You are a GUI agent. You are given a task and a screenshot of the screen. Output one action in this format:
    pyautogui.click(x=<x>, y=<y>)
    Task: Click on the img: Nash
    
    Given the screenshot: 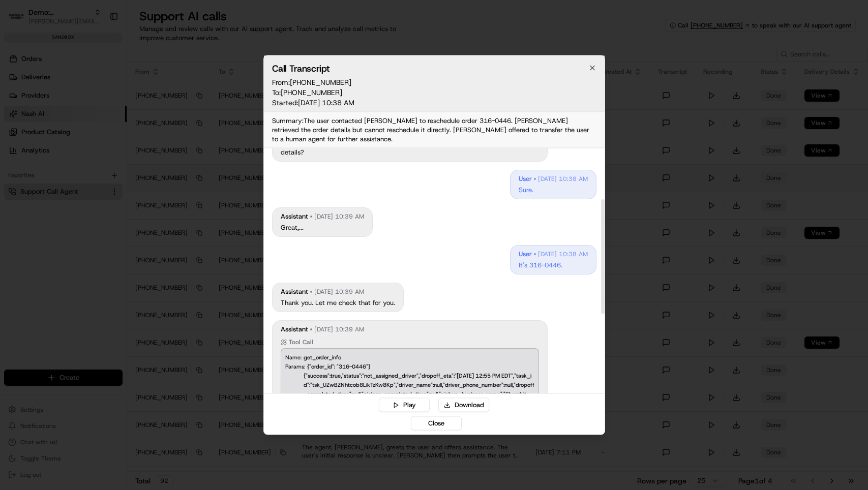 What is the action you would take?
    pyautogui.click(x=21, y=21)
    